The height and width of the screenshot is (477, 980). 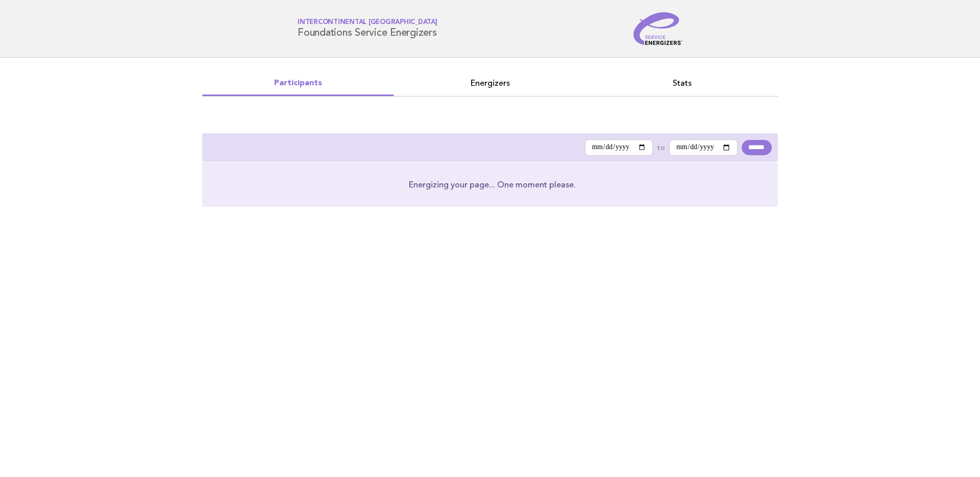 I want to click on a: Stats, so click(x=682, y=83).